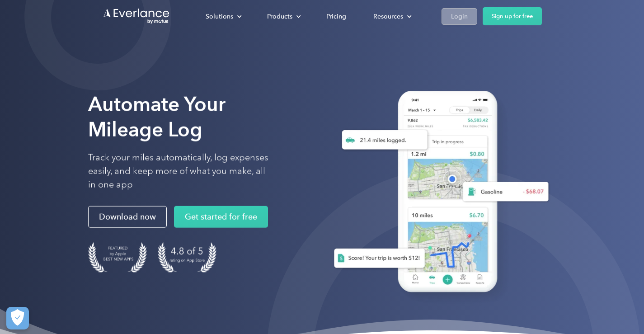 The height and width of the screenshot is (334, 644). What do you see at coordinates (459, 16) in the screenshot?
I see `div: Login` at bounding box center [459, 16].